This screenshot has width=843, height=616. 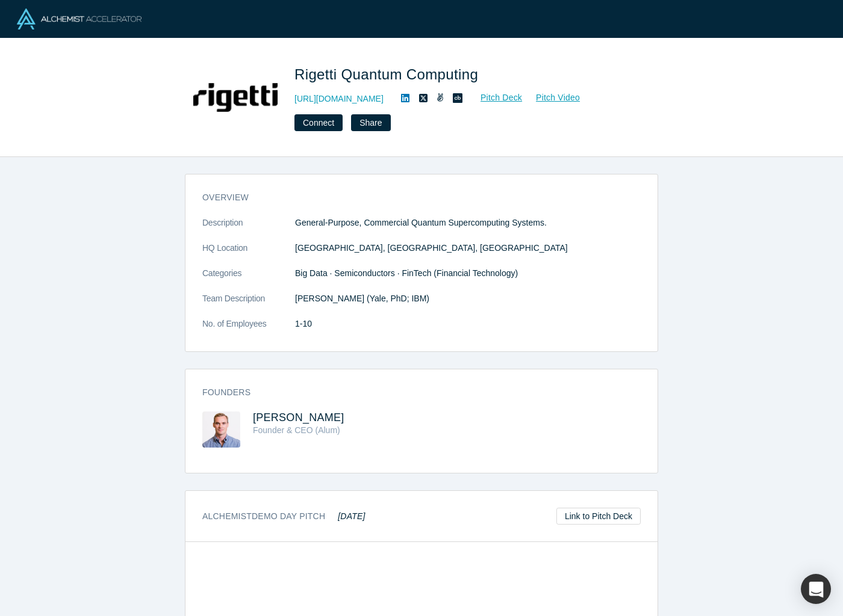 What do you see at coordinates (249, 254) in the screenshot?
I see `dt: HQ Location` at bounding box center [249, 254].